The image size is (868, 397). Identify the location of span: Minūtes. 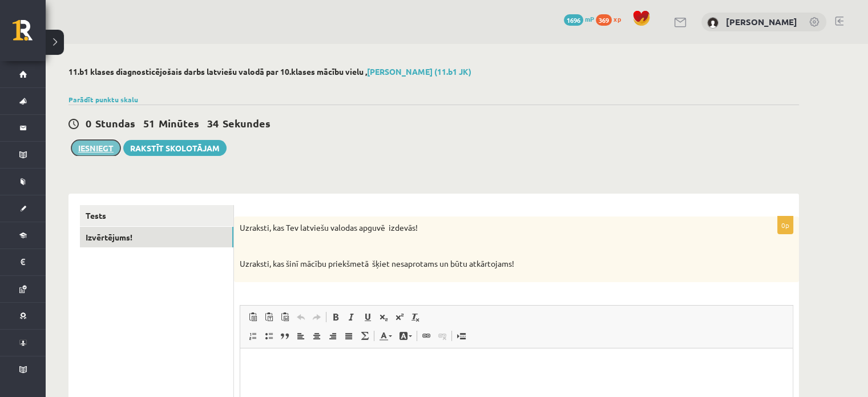
(178, 123).